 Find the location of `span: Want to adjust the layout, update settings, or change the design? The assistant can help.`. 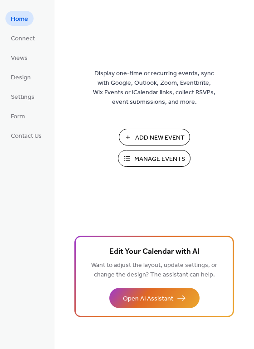

span: Want to adjust the layout, update settings, or change the design? The assistant can help. is located at coordinates (154, 270).